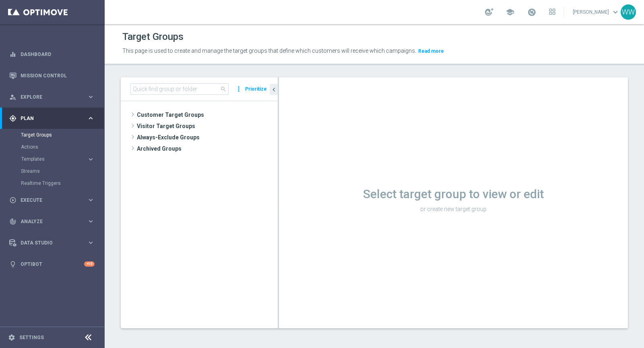 The height and width of the screenshot is (348, 644). I want to click on a: Mission Control, so click(57, 76).